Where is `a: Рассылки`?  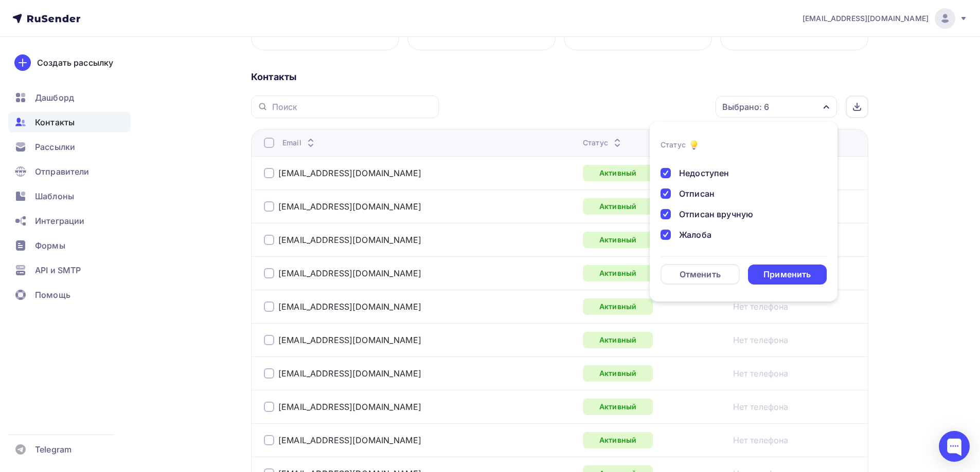 a: Рассылки is located at coordinates (69, 147).